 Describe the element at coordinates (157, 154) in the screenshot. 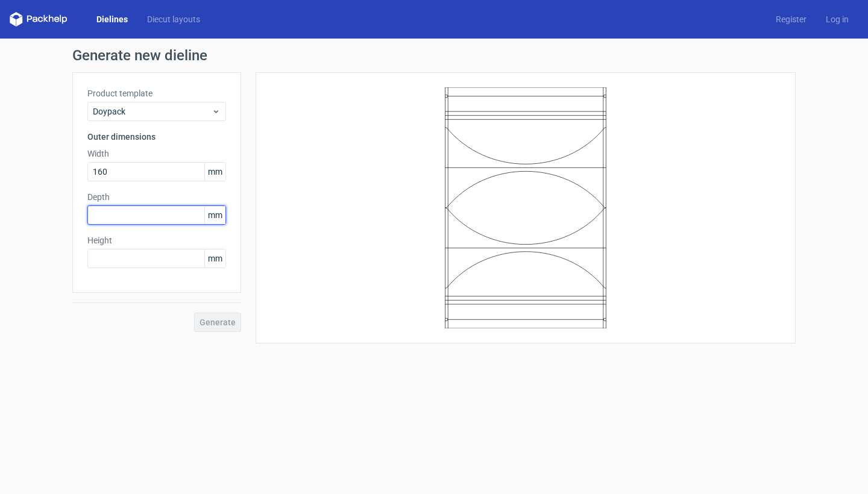

I see `label: Width` at that location.